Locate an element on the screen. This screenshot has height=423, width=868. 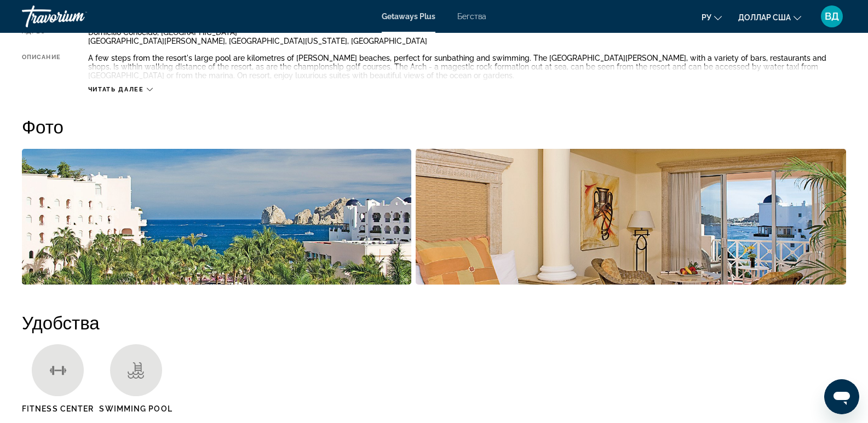
font: ру is located at coordinates (706, 18).